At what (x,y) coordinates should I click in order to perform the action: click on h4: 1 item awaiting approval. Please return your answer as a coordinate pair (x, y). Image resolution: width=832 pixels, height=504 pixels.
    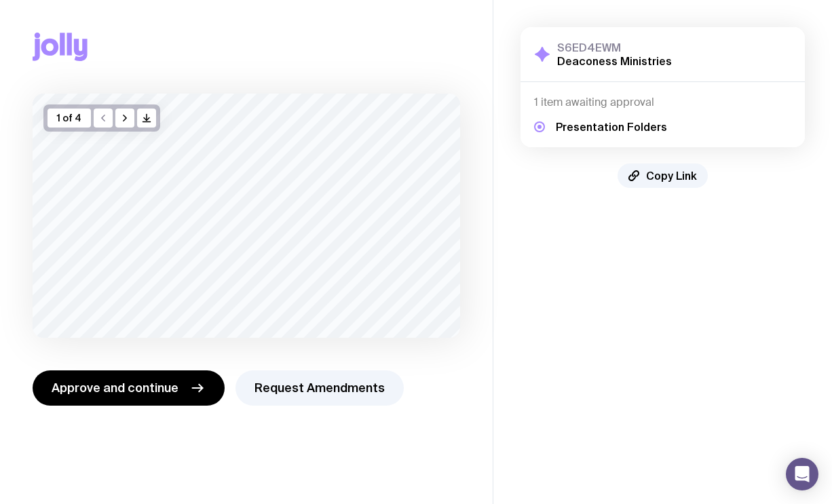
    Looking at the image, I should click on (662, 102).